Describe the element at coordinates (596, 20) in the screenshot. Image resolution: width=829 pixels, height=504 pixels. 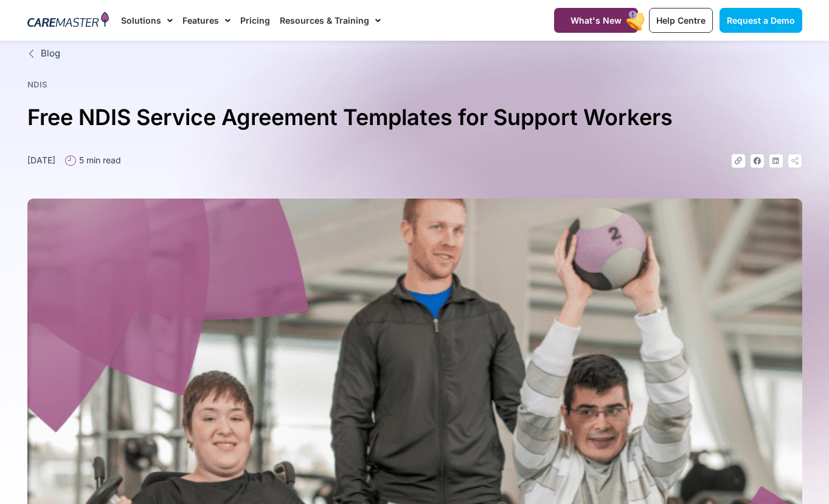
I see `span: What's New` at that location.